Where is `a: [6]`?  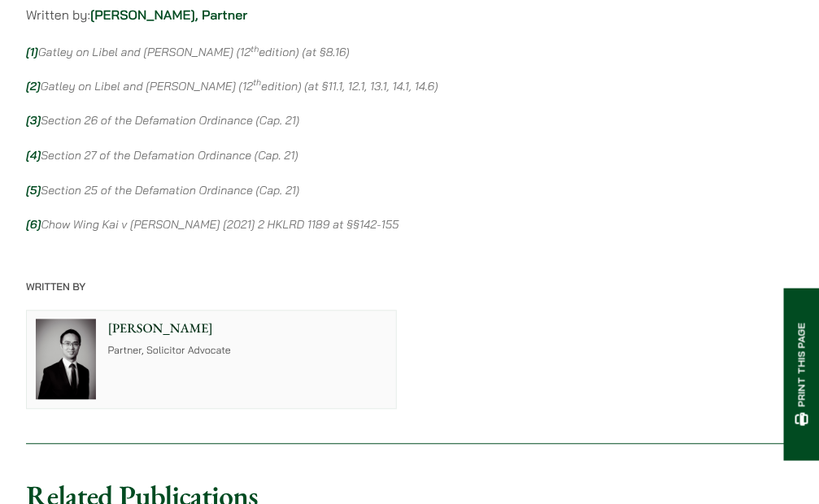
a: [6] is located at coordinates (34, 225).